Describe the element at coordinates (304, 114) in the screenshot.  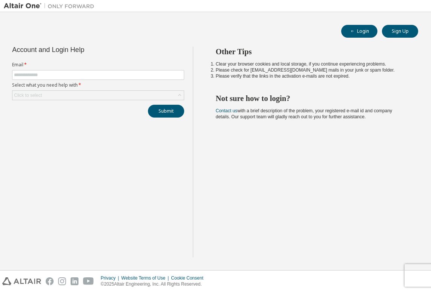
I see `span: with a brief description of the problem, your registered e-mail id and company details. Our suppo...` at that location.